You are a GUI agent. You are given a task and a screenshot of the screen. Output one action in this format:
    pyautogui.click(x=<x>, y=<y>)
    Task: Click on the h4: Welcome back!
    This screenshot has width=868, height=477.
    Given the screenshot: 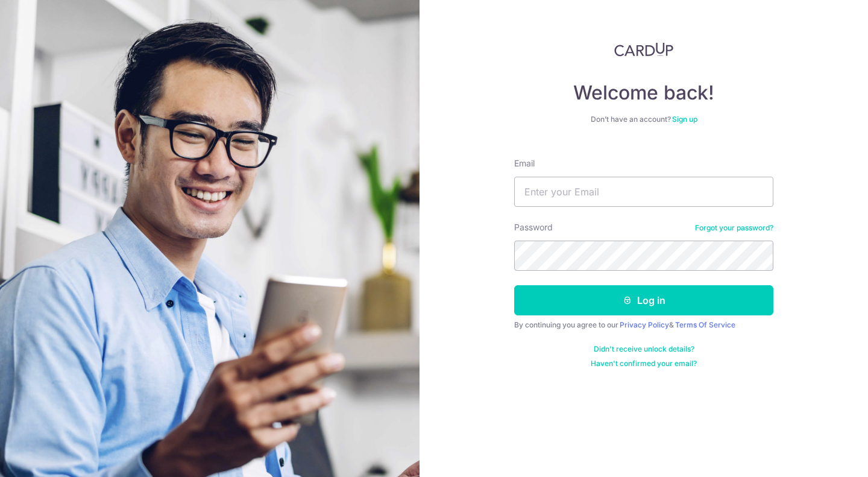 What is the action you would take?
    pyautogui.click(x=644, y=93)
    